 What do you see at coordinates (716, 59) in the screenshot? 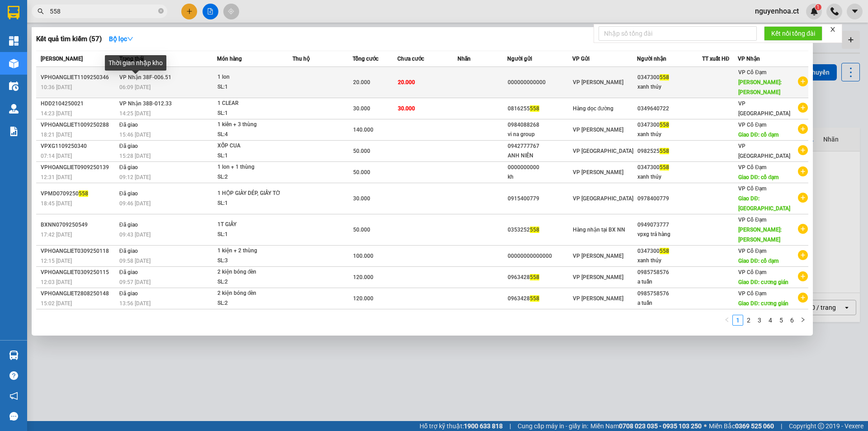
I see `span: TT xuất HĐ` at bounding box center [716, 59].